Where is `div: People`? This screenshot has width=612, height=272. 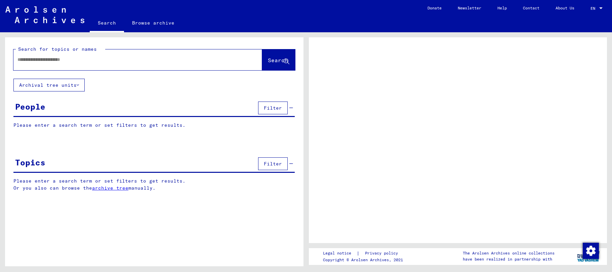 div: People is located at coordinates (30, 107).